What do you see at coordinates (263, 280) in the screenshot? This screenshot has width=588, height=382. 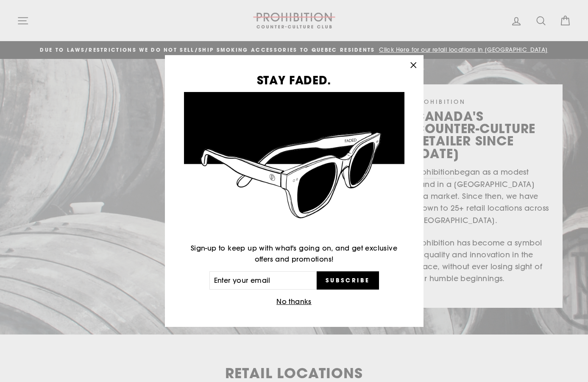 I see `input: Enter your email` at bounding box center [263, 280].